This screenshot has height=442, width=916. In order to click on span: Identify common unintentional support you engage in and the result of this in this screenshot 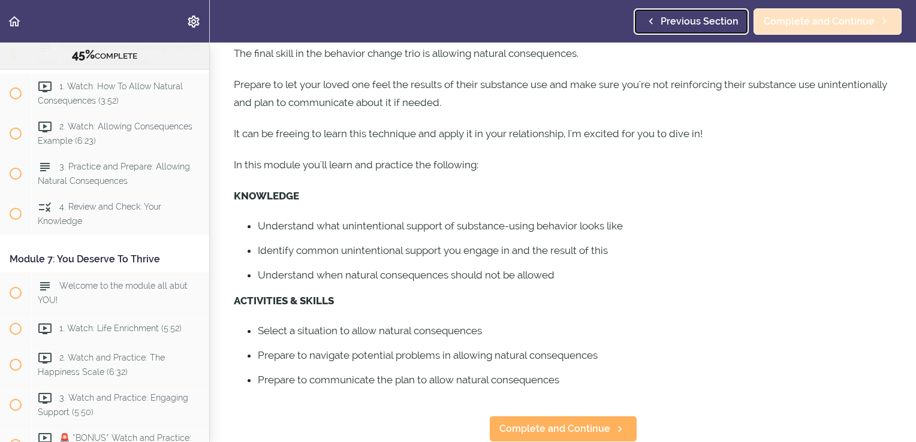, I will do `click(433, 251)`.